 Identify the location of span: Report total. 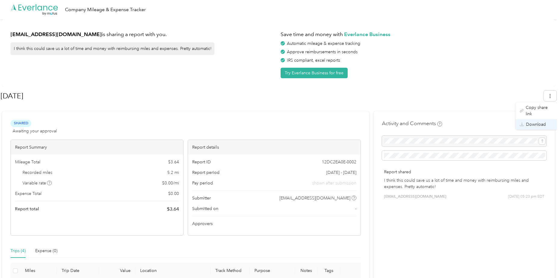
(27, 209).